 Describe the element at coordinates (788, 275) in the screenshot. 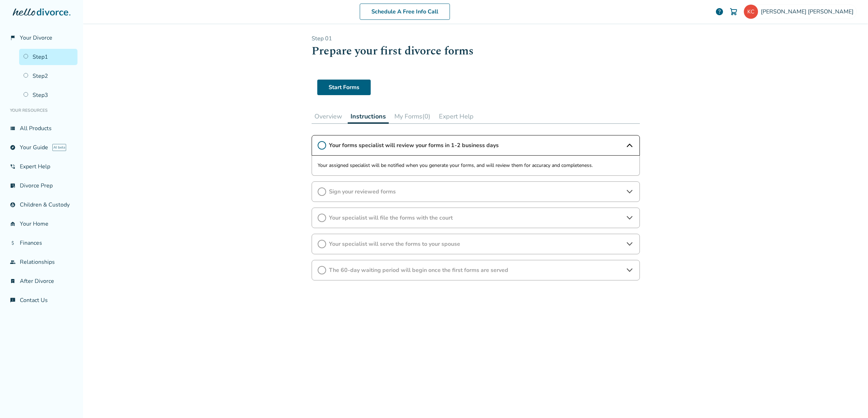

I see `div: Chat Widget` at that location.